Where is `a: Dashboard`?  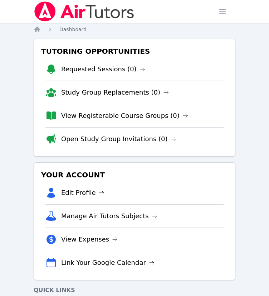 a: Dashboard is located at coordinates (73, 29).